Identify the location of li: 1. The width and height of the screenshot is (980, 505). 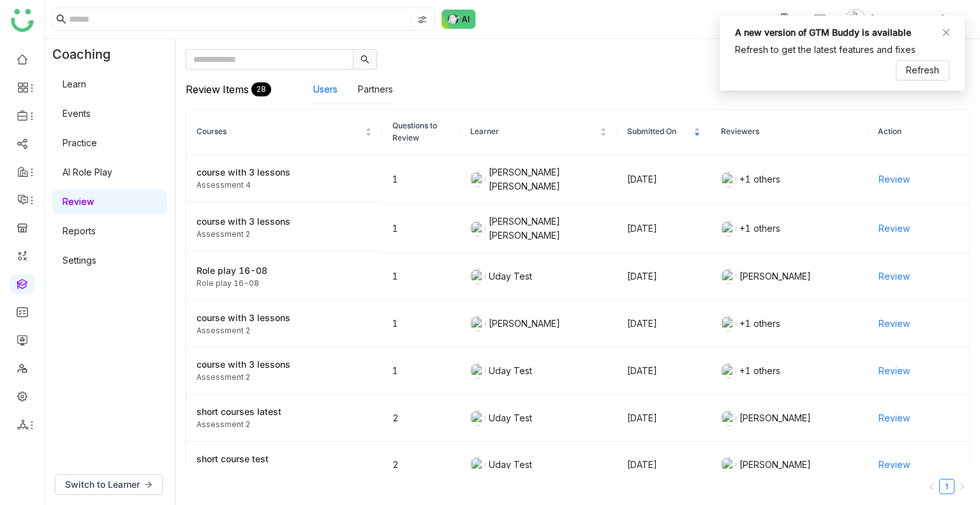
(946, 486).